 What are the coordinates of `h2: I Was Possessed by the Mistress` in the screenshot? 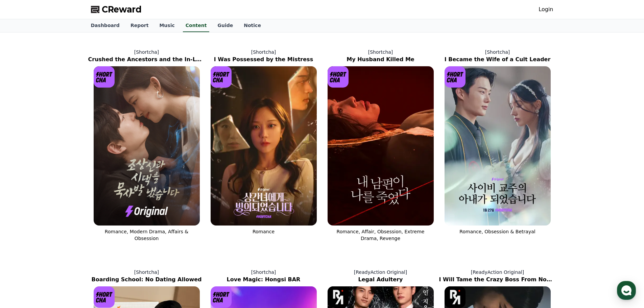 It's located at (264, 59).